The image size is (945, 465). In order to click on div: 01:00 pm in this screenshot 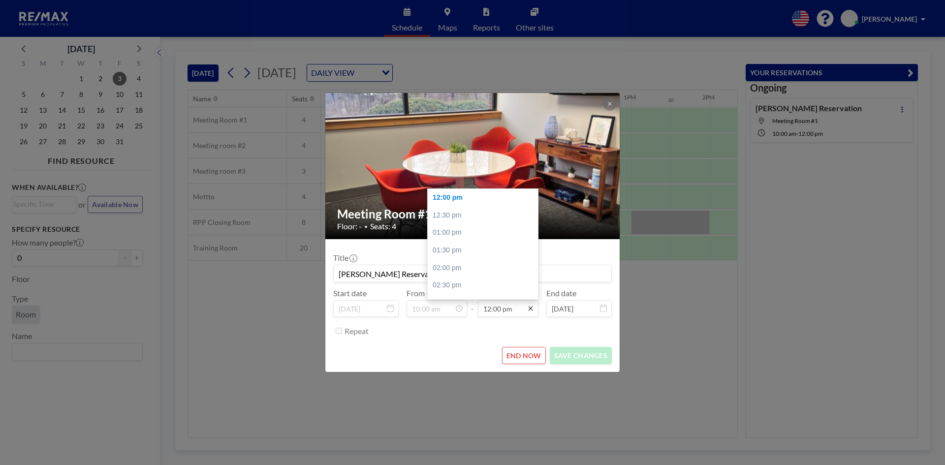, I will do `click(486, 233)`.